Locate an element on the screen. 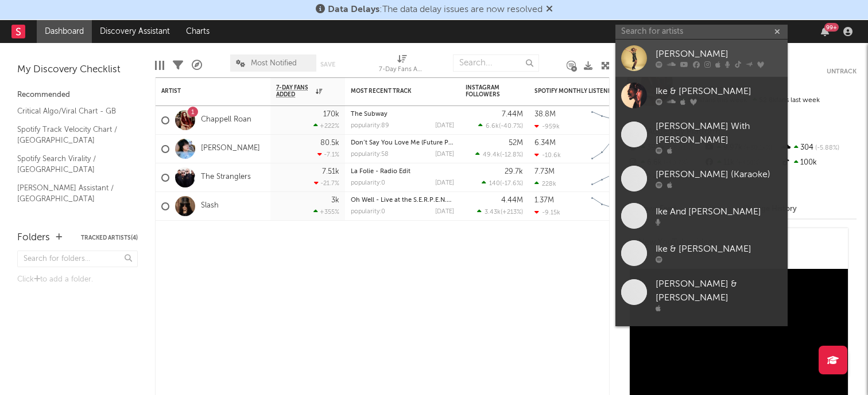 Image resolution: width=868 pixels, height=395 pixels. div: A&R Pipeline is located at coordinates (197, 66).